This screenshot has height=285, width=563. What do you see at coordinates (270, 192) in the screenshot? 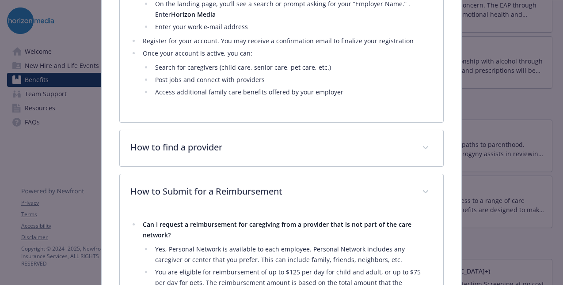
I see `p: How to Submit for a Reimbursement` at bounding box center [270, 192].